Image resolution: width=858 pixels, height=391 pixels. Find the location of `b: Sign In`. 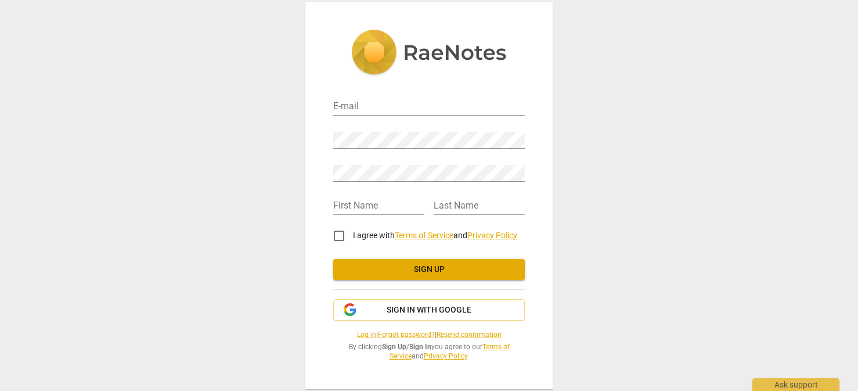

b: Sign In is located at coordinates (420, 347).